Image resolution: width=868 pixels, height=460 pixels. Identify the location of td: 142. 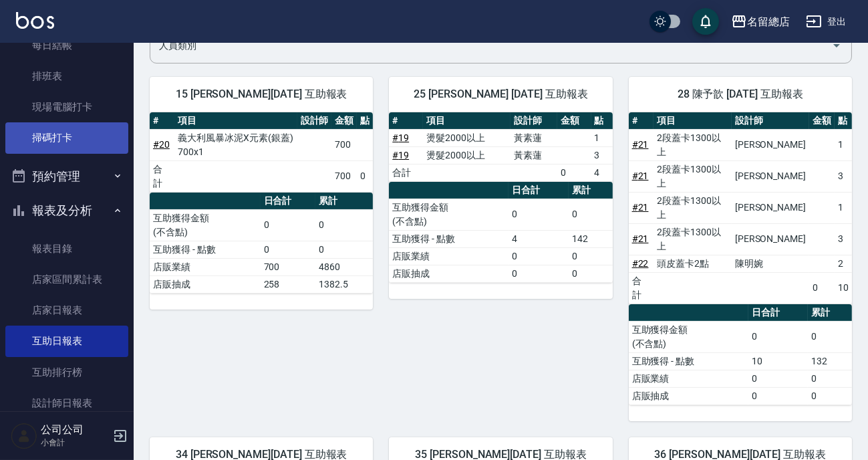
(590, 238).